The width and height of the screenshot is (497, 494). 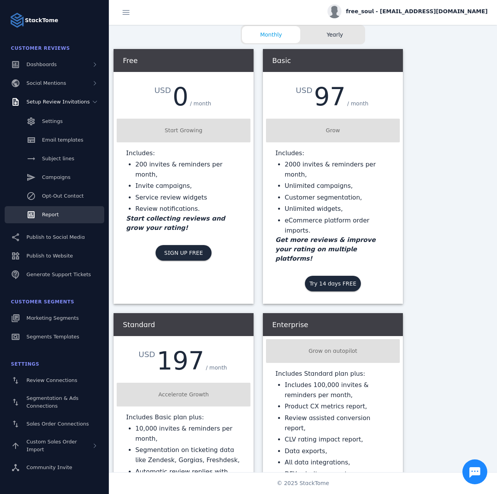 I want to click on li: Data exports,, so click(x=338, y=451).